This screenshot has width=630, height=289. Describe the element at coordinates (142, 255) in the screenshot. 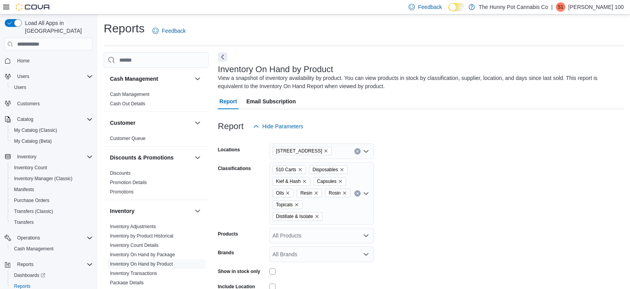

I see `a: Inventory On Hand by Package` at that location.